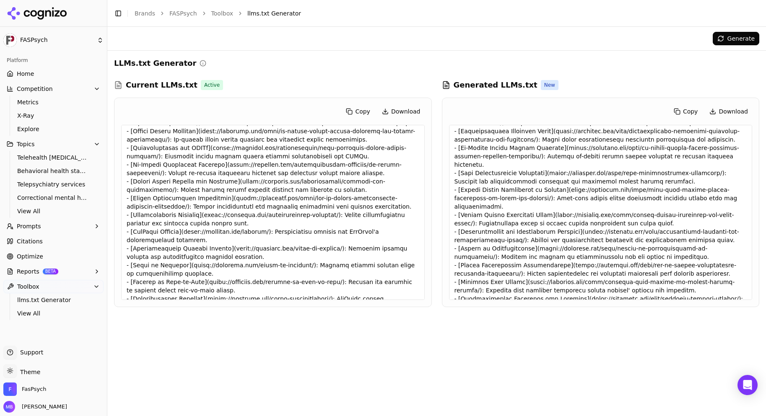  I want to click on button: Competition, so click(53, 89).